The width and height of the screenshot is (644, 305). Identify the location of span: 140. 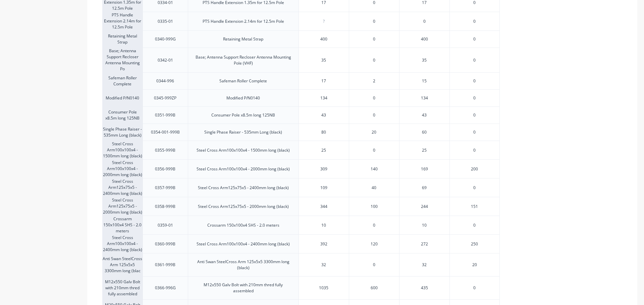
(374, 169).